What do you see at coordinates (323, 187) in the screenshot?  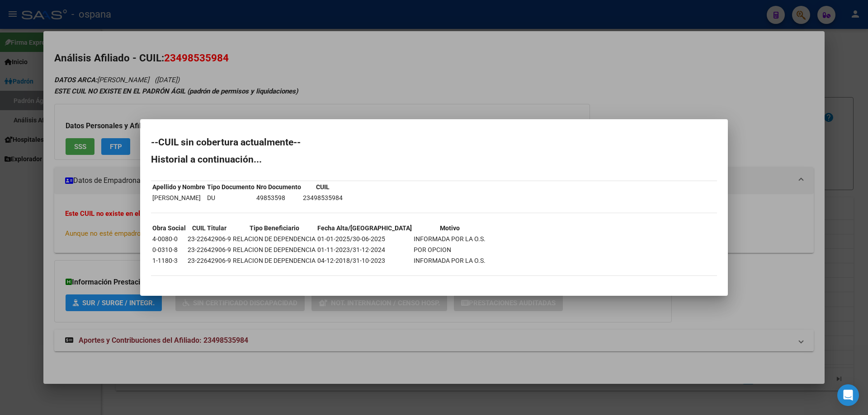 I see `th: CUIL` at bounding box center [323, 187].